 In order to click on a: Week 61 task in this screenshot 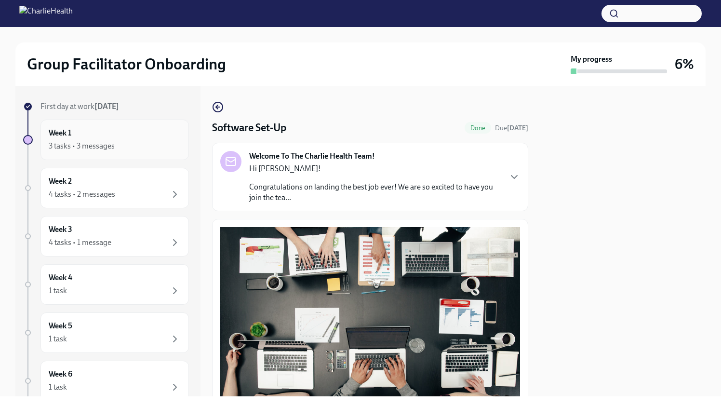, I will do `click(106, 381)`.